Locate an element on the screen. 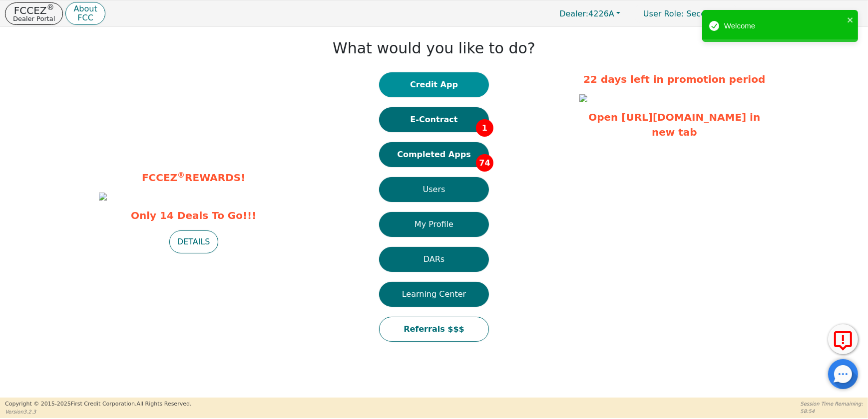 Image resolution: width=868 pixels, height=419 pixels. span: 4226A is located at coordinates (587, 13).